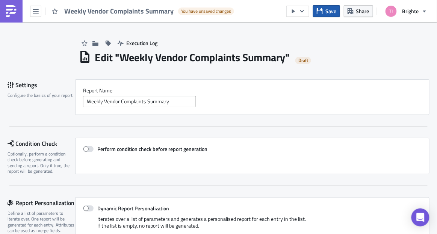 The width and height of the screenshot is (437, 234). What do you see at coordinates (41, 143) in the screenshot?
I see `div: Condition Check` at bounding box center [41, 143].